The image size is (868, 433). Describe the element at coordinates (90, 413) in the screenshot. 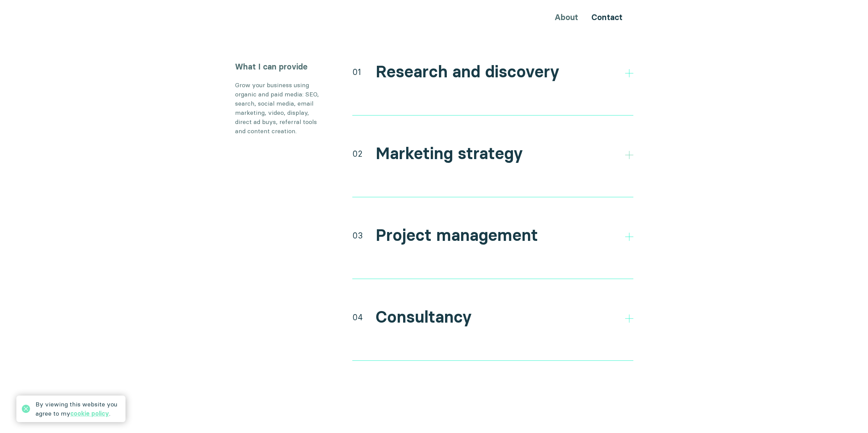

I see `a: cookie policy` at that location.